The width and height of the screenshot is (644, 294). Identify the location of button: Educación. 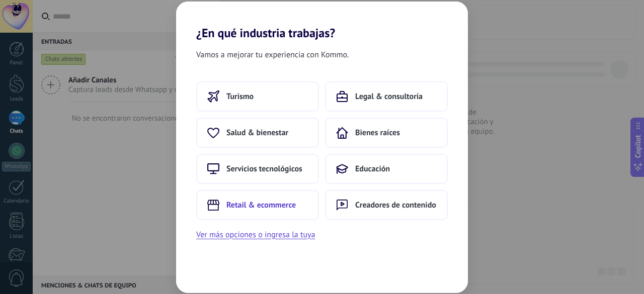
(387, 169).